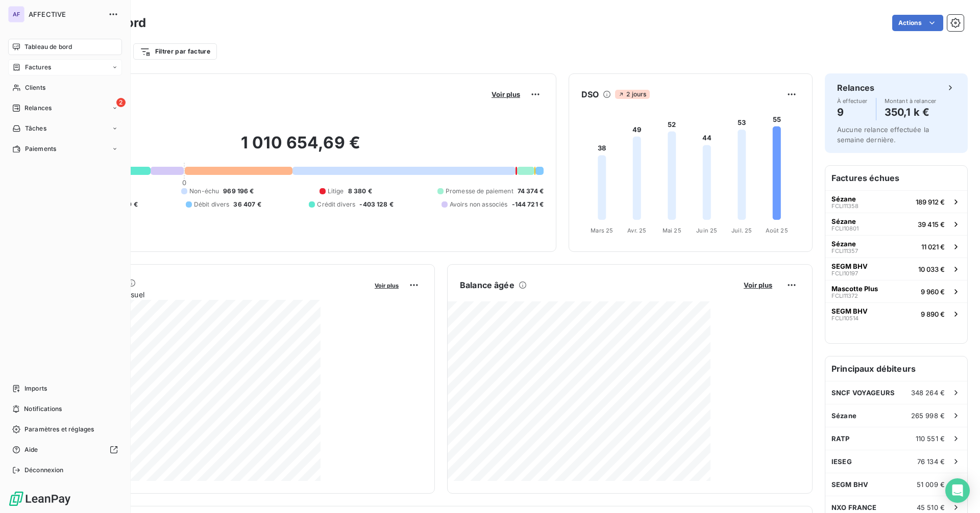 Image resolution: width=980 pixels, height=513 pixels. What do you see at coordinates (479, 192) in the screenshot?
I see `span: Promesse de paiement` at bounding box center [479, 192].